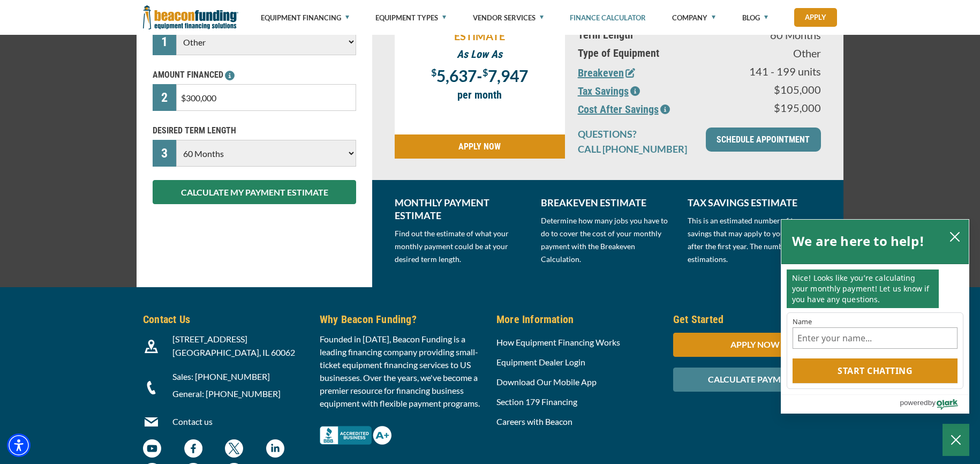 This screenshot has width=980, height=464. What do you see at coordinates (152, 449) in the screenshot?
I see `img: Beacon Funding YouTube Channel` at bounding box center [152, 449].